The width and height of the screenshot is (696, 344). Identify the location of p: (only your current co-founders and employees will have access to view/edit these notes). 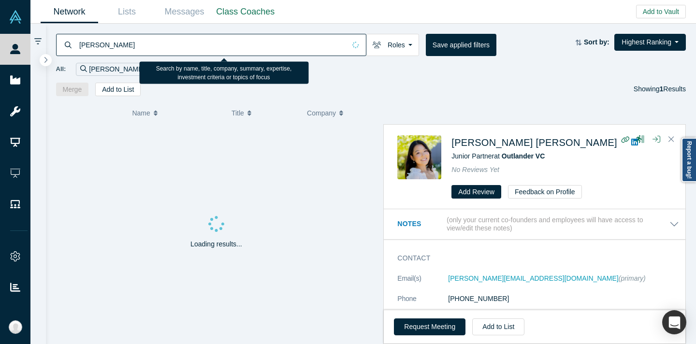
(558, 224).